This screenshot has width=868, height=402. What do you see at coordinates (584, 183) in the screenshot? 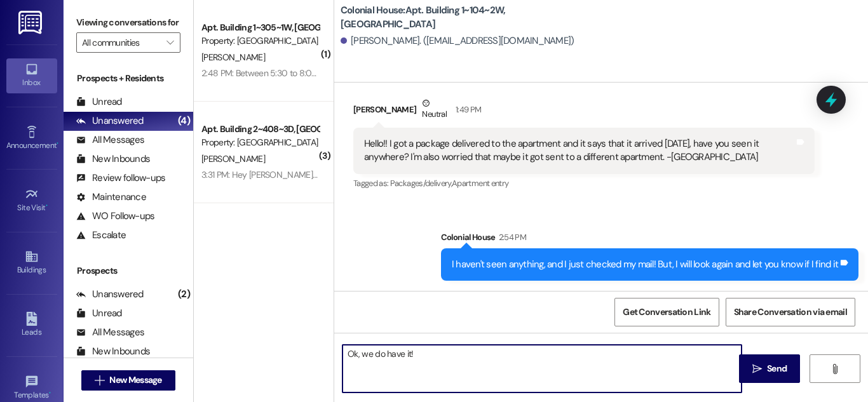
I see `div: Tagged as:` at bounding box center [584, 183].